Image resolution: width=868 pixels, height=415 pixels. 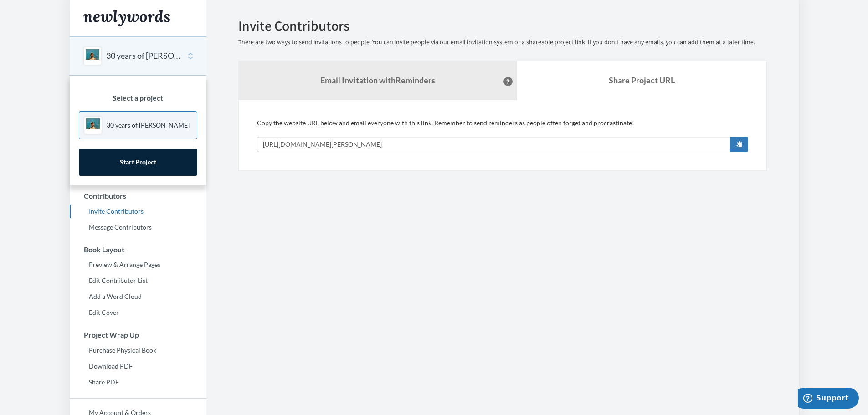 What do you see at coordinates (138, 264) in the screenshot?
I see `a: Preview & Arrange Pages` at bounding box center [138, 264].